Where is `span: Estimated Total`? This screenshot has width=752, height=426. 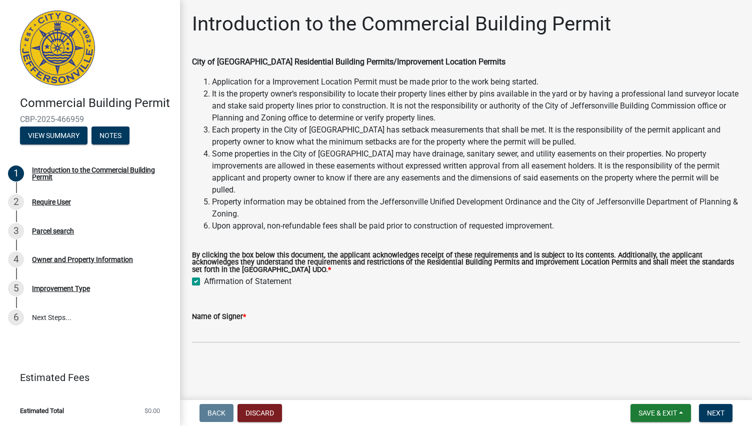 span: Estimated Total is located at coordinates (42, 411).